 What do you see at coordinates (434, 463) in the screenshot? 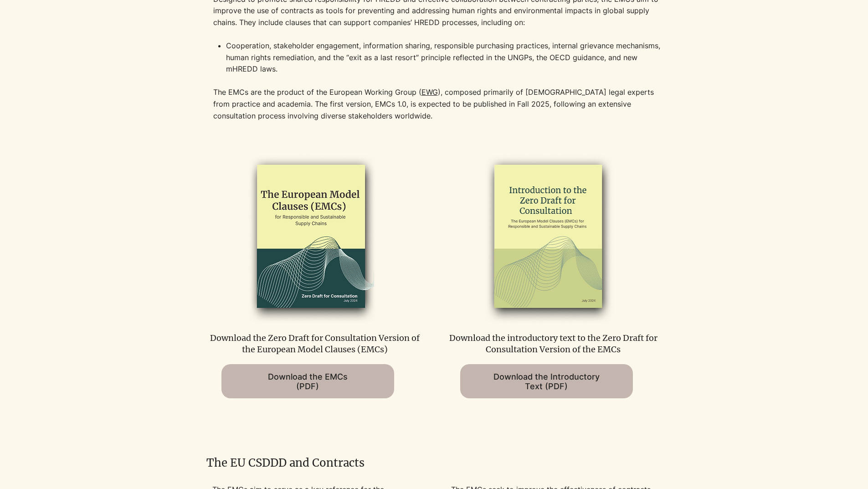
I see `h2: The EU CSDDD and Contracts` at bounding box center [434, 463].